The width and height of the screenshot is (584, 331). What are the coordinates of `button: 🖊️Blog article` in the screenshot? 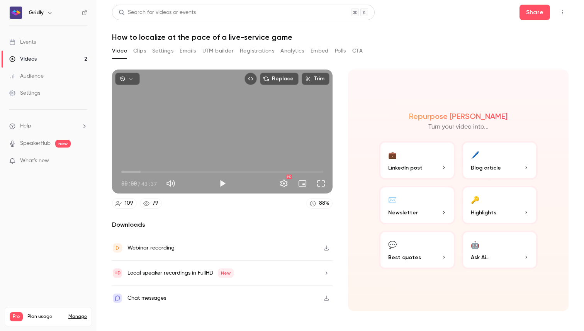 It's located at (500, 160).